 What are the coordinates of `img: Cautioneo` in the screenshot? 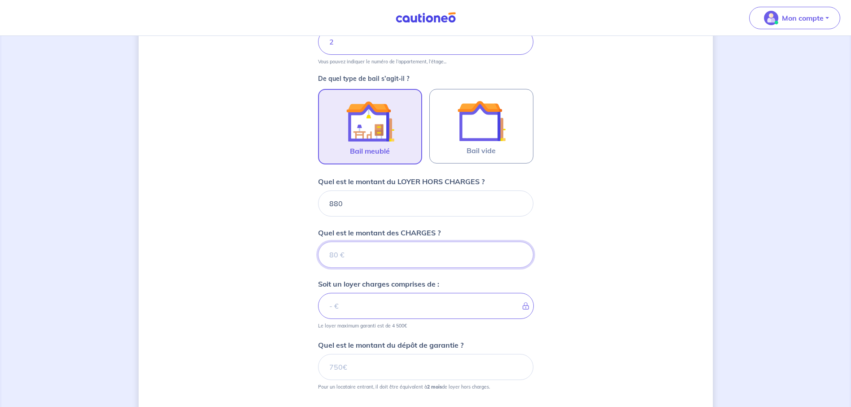 It's located at (426, 18).